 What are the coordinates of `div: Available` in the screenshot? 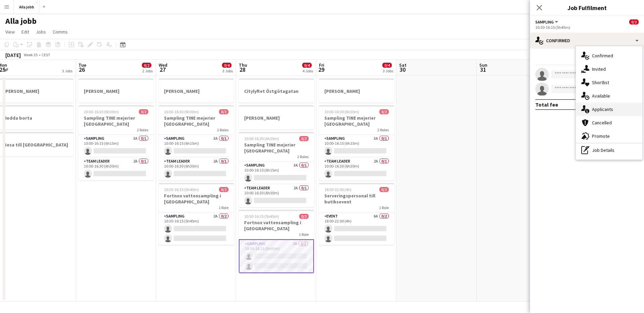 It's located at (609, 96).